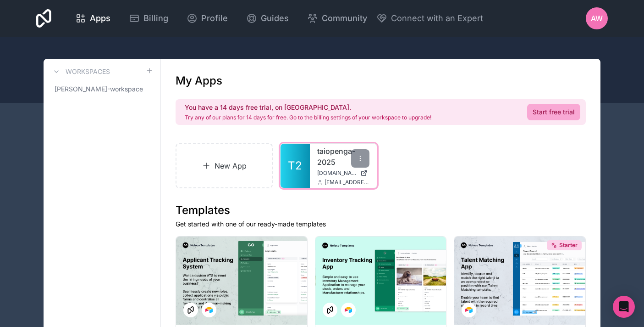  I want to click on span: Profile, so click(215, 18).